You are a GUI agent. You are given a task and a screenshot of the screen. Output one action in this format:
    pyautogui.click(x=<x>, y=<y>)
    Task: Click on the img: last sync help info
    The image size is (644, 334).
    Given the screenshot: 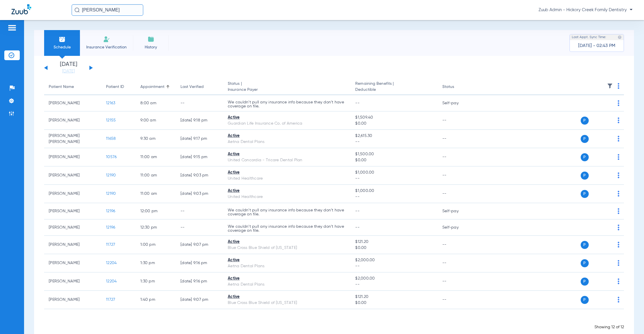 What is the action you would take?
    pyautogui.click(x=620, y=37)
    